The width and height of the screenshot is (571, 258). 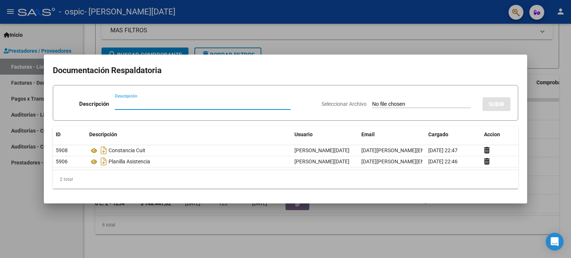 I want to click on span: SUBIR, so click(x=496, y=104).